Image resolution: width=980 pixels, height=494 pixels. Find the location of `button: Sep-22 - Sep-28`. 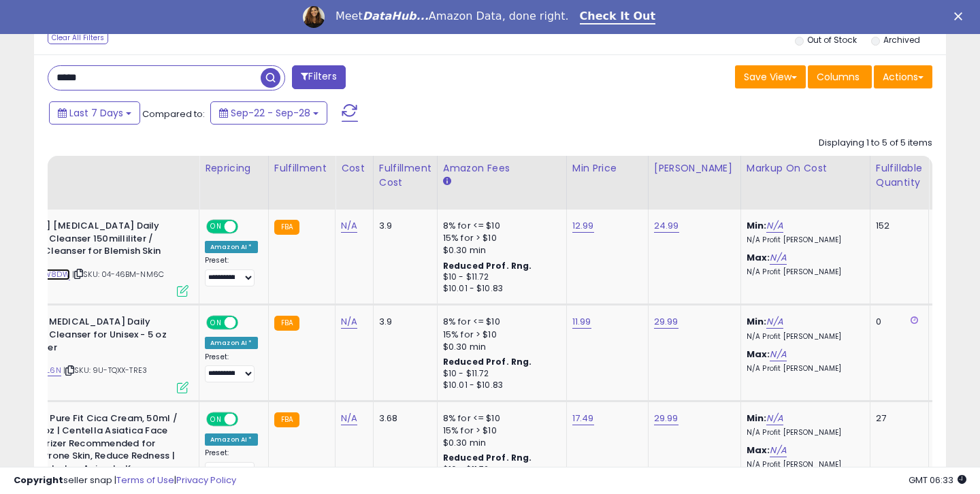

button: Sep-22 - Sep-28 is located at coordinates (269, 113).